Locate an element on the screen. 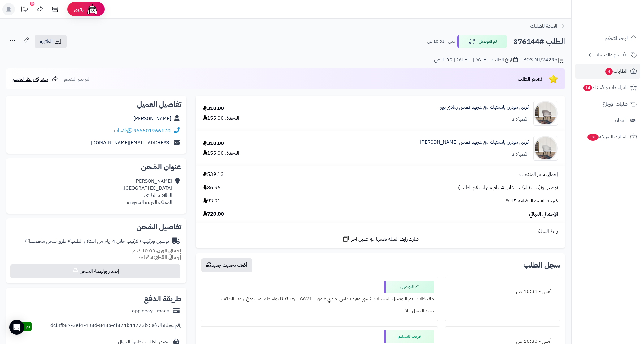 The width and height of the screenshot is (644, 344). div: applepay - mada is located at coordinates (151, 311).